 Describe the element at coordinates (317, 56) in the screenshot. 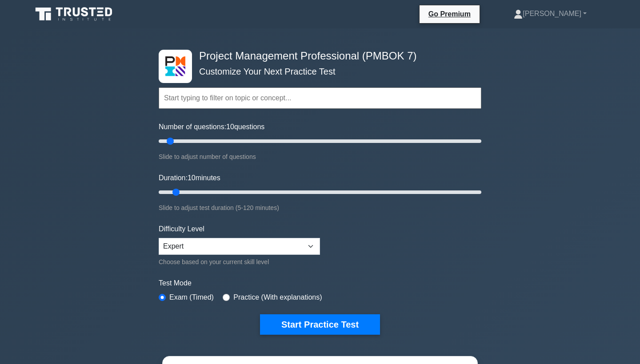

I see `h4: Project Management Professional (PMBOK 7)` at that location.